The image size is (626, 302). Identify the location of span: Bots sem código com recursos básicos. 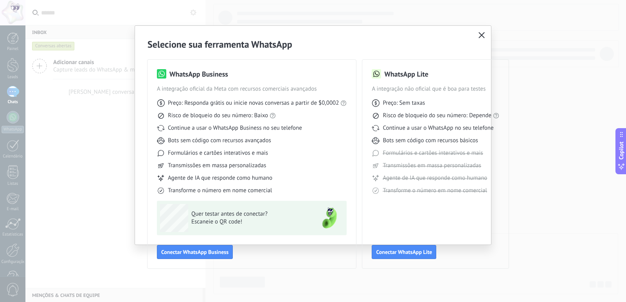
(430, 141).